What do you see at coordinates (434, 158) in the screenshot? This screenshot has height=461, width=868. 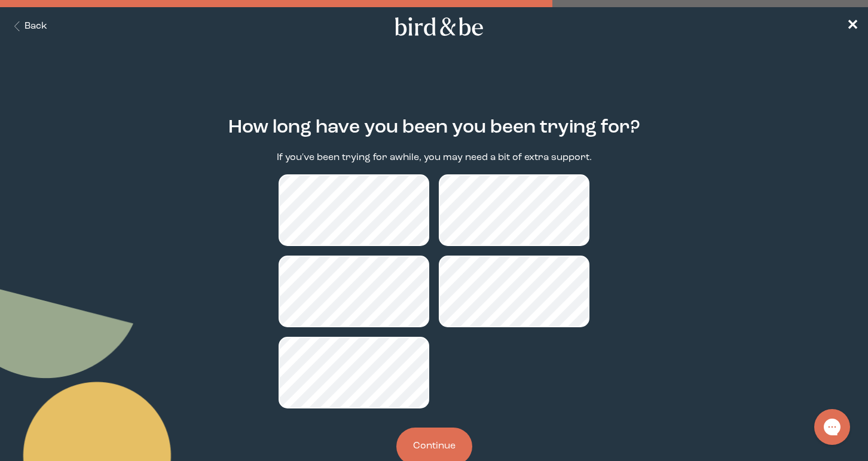 I see `p: If you've been trying for awhile, you may need a bit of extra support.` at bounding box center [434, 158].